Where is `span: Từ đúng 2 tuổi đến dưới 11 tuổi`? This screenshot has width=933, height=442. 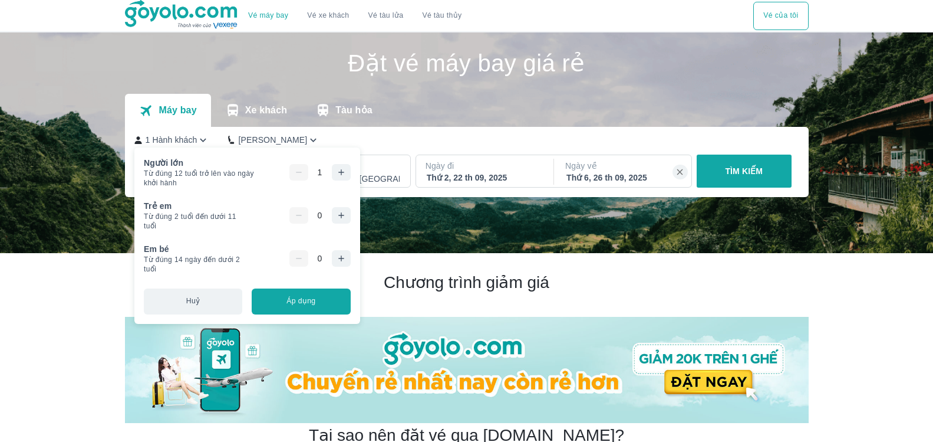
span: Từ đúng 2 tuổi đến dưới 11 tuổi is located at coordinates (196, 221).